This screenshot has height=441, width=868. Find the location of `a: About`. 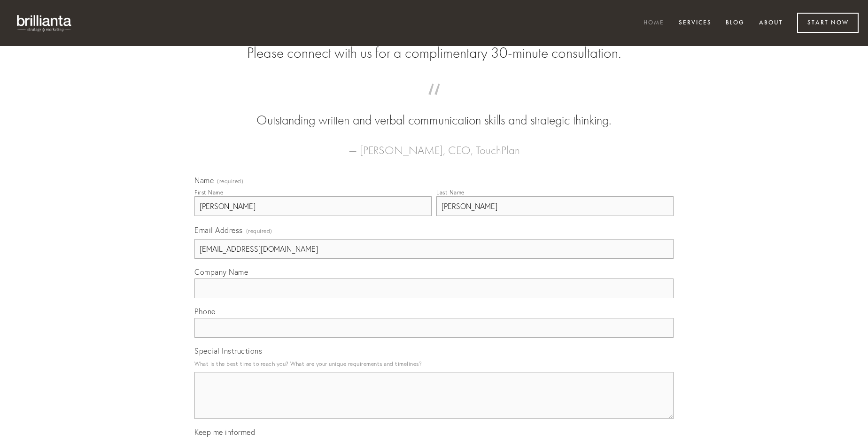

a: About is located at coordinates (770, 23).